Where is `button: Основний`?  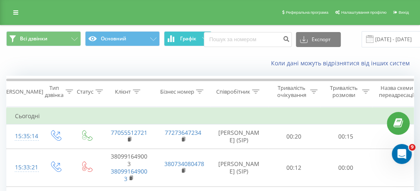
button: Основний is located at coordinates (123, 39).